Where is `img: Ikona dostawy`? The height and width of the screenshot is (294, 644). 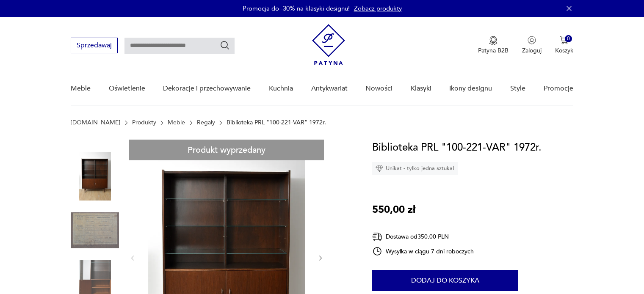 img: Ikona dostawy is located at coordinates (377, 236).